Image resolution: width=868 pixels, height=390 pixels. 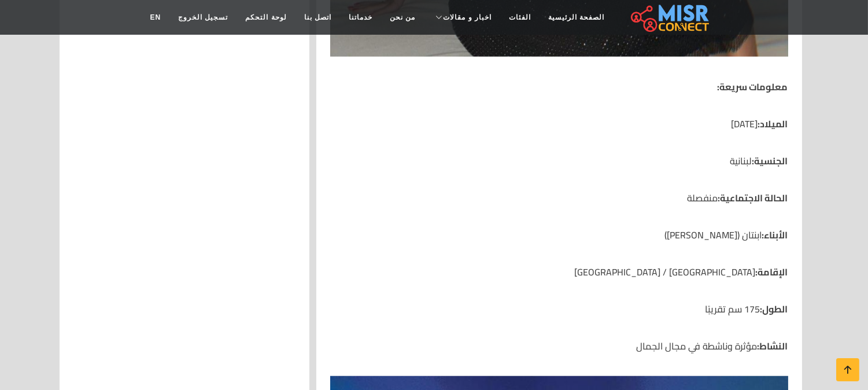 What do you see at coordinates (462, 17) in the screenshot?
I see `a: اخبار و مقالات` at bounding box center [462, 17].